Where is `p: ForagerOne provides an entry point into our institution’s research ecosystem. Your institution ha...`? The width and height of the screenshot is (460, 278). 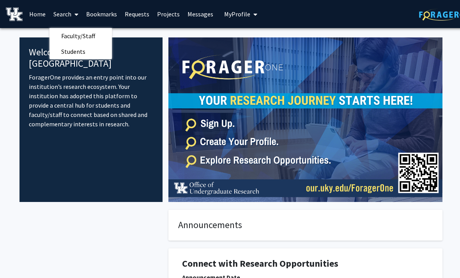 p: ForagerOne provides an entry point into our institution’s research ecosystem. Your institution ha... is located at coordinates (91, 101).